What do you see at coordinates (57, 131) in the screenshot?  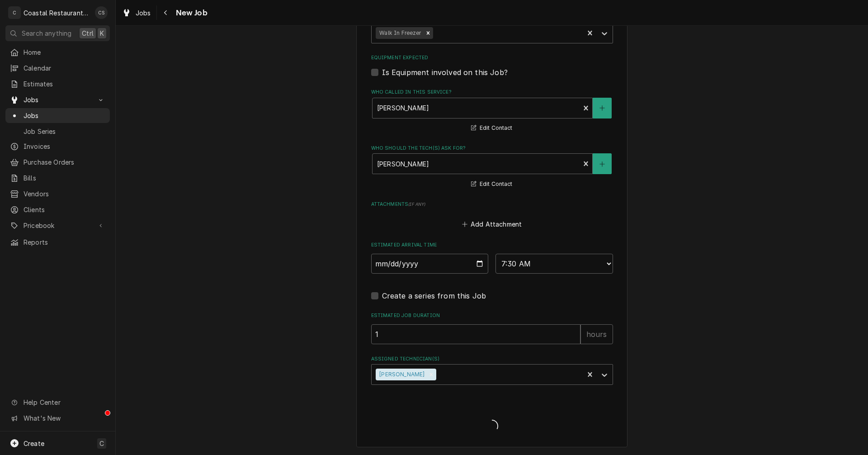 I see `a: Job Series` at bounding box center [57, 131].